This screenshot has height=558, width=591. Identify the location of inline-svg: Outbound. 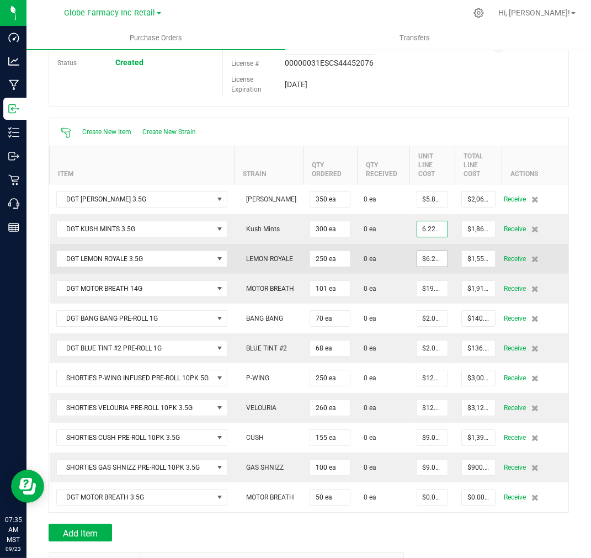
(14, 156).